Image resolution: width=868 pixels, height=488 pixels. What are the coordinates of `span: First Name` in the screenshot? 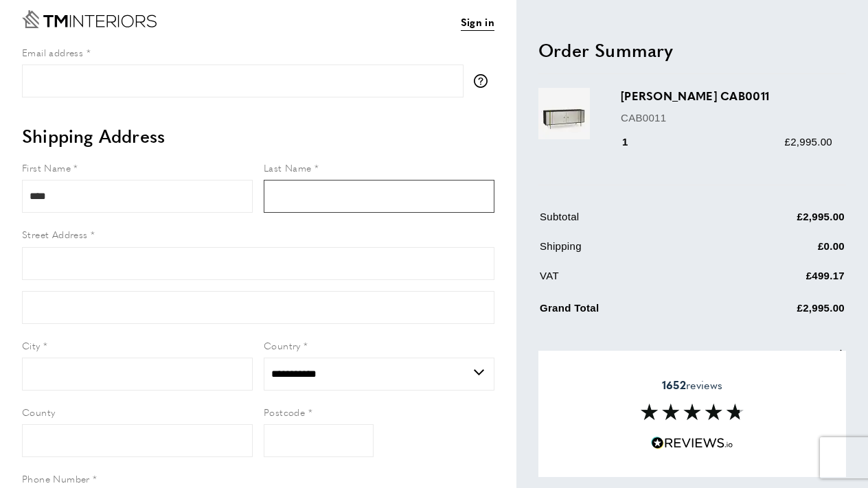 It's located at (46, 168).